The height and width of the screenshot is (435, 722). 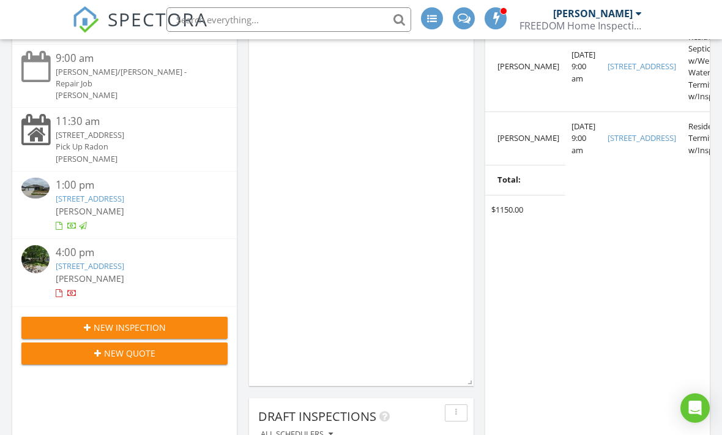 What do you see at coordinates (86, 20) in the screenshot?
I see `img: The Best Home Inspection Software - Spectora` at bounding box center [86, 20].